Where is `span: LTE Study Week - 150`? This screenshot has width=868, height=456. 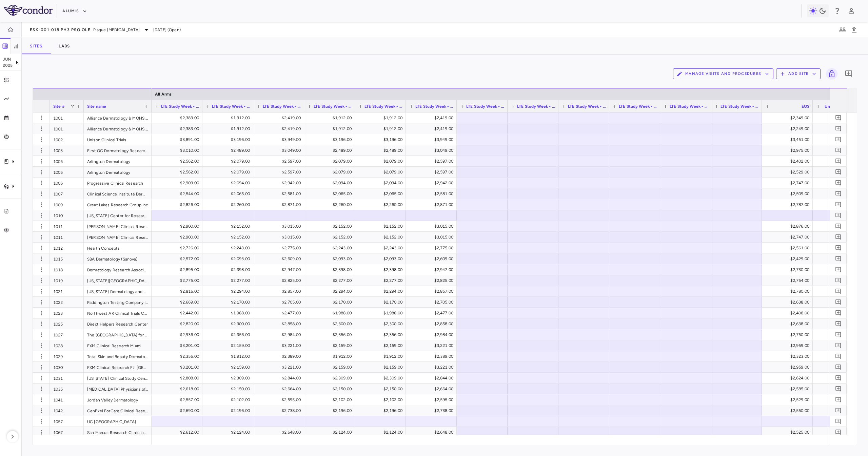 span: LTE Study Week - 150 is located at coordinates (689, 107).